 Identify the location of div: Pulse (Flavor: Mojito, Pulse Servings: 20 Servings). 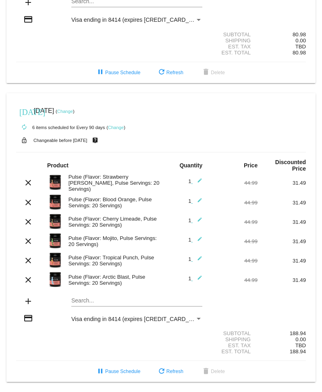
(113, 241).